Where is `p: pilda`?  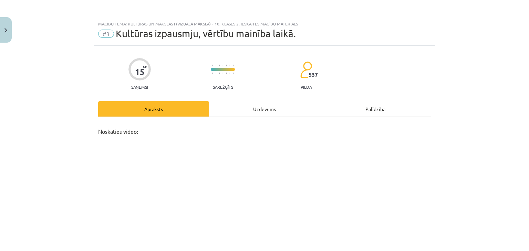
p: pilda is located at coordinates (306, 87).